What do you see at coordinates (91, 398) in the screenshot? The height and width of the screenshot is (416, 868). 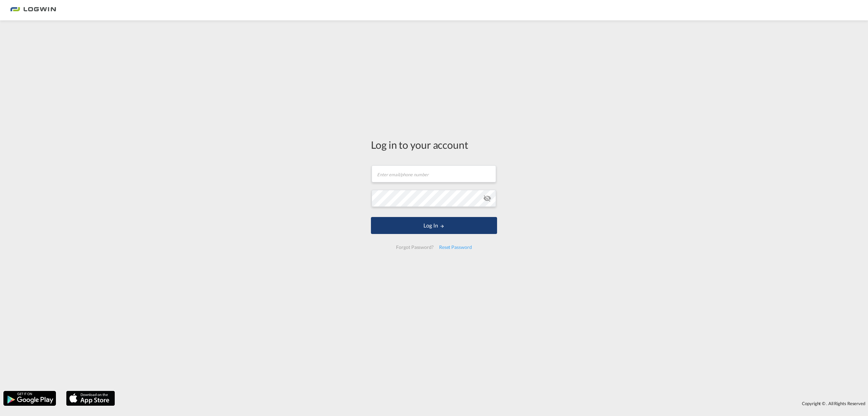 I see `img: apple.png` at bounding box center [91, 398].